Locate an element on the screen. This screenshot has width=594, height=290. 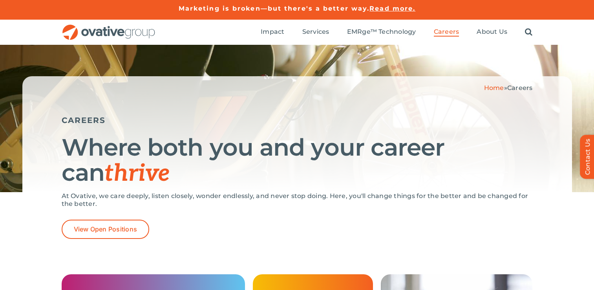
a: Careers is located at coordinates (446, 32).